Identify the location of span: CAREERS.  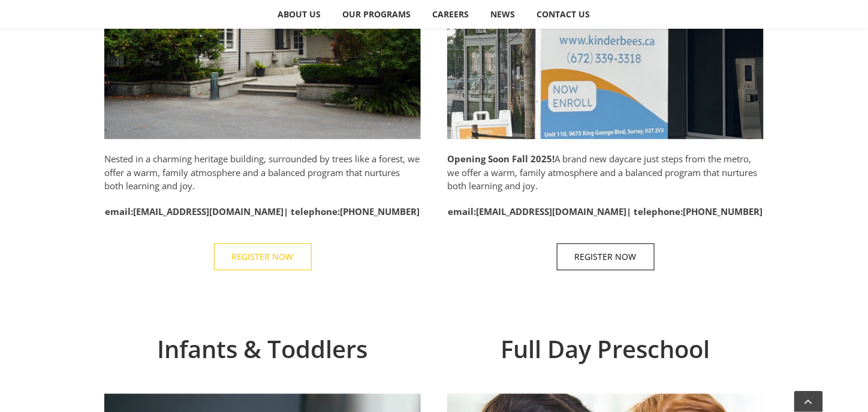
(451, 15).